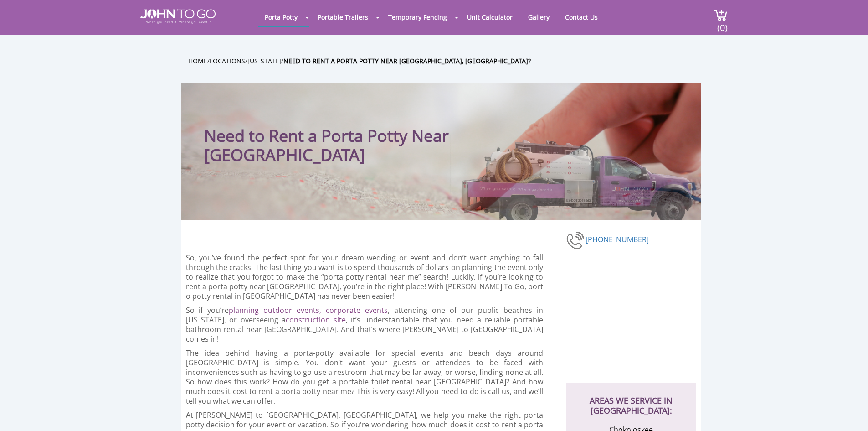 This screenshot has width=868, height=431. What do you see at coordinates (308, 310) in the screenshot?
I see `a: planning outdoor events, corporate events` at bounding box center [308, 310].